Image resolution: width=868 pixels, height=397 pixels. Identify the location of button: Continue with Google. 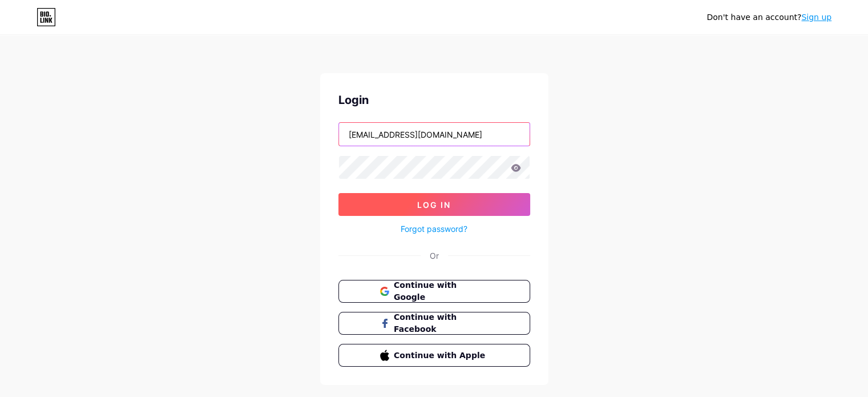
(434, 291).